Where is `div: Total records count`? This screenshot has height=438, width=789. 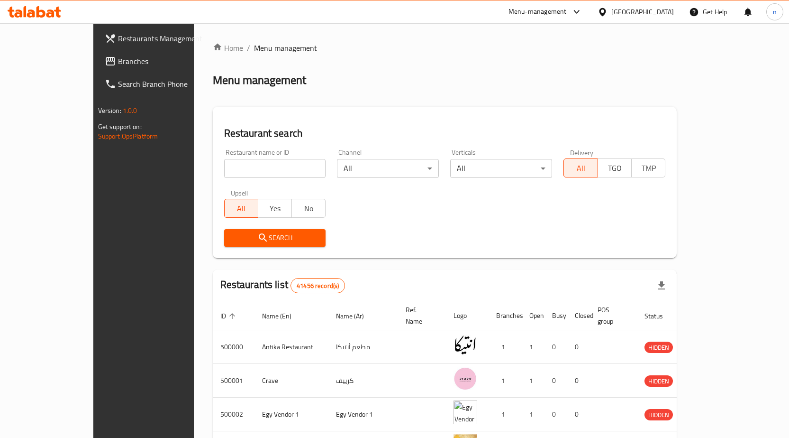 div: Total records count is located at coordinates (318, 285).